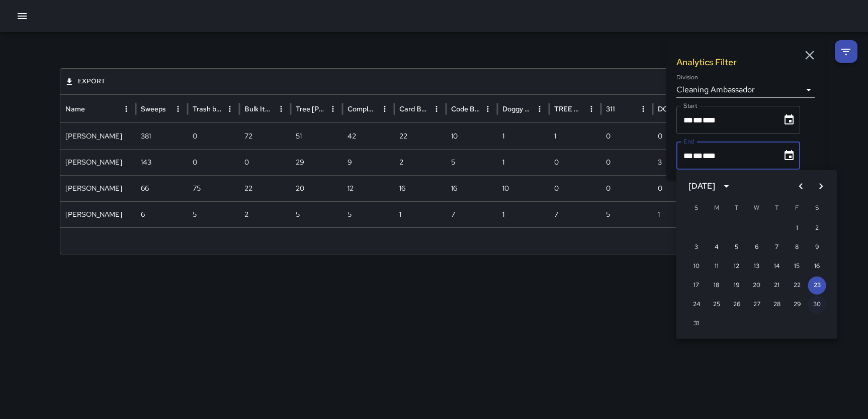  Describe the element at coordinates (696, 305) in the screenshot. I see `button: 24` at that location.